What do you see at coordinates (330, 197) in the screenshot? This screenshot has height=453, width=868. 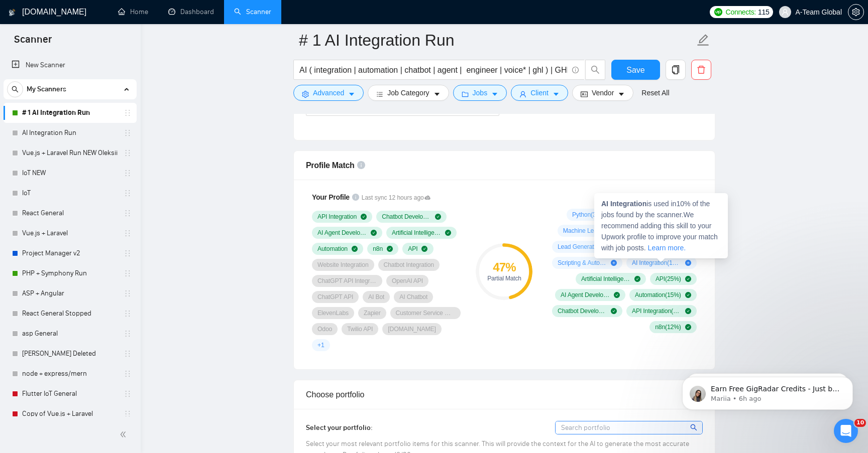 I see `span: Your Profile` at bounding box center [330, 197].